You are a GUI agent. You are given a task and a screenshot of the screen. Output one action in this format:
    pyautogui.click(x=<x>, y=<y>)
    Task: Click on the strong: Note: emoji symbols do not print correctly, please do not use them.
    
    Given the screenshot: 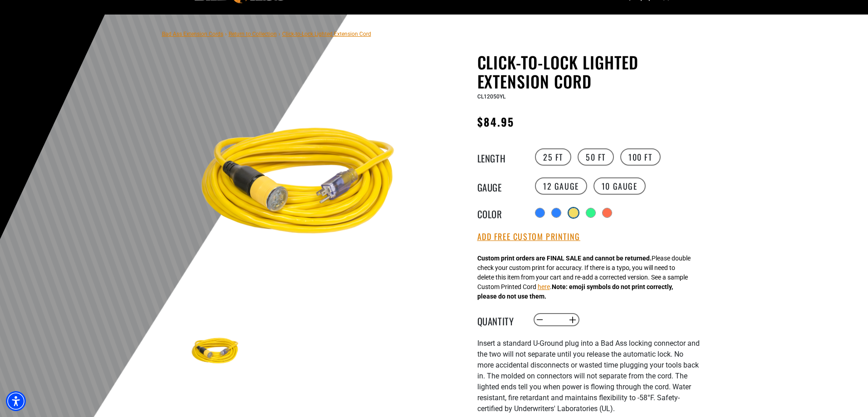 What is the action you would take?
    pyautogui.click(x=575, y=291)
    